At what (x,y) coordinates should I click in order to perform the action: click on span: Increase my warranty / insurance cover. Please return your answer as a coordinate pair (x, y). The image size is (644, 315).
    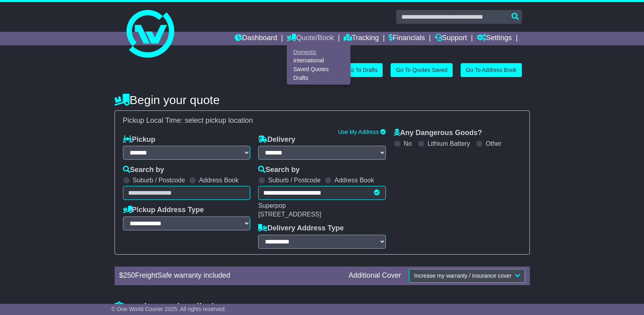
    Looking at the image, I should click on (463, 276).